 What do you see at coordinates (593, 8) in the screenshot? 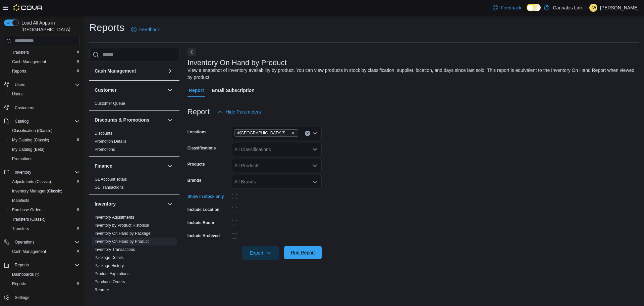
I see `div: Lawrence Wilson` at bounding box center [593, 8].